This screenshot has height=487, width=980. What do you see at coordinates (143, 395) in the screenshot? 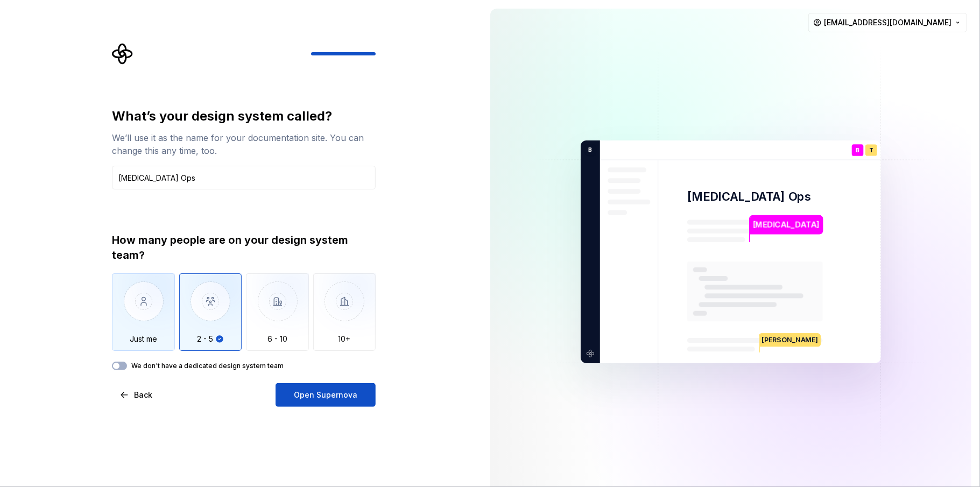
I see `span: Back` at bounding box center [143, 395].